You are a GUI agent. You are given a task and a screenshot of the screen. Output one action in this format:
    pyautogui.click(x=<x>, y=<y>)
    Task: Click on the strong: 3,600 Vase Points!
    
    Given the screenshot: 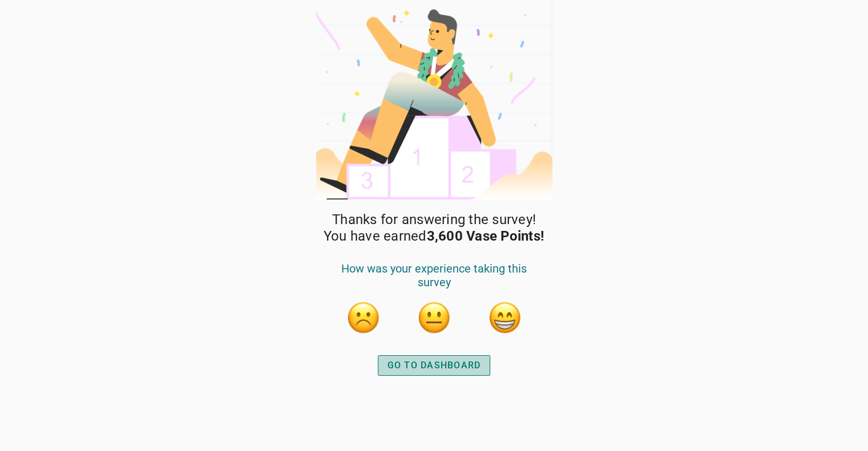 What is the action you would take?
    pyautogui.click(x=486, y=236)
    